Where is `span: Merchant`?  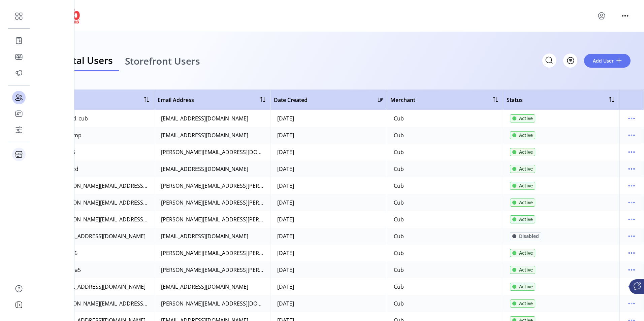
span: Merchant is located at coordinates (402, 100).